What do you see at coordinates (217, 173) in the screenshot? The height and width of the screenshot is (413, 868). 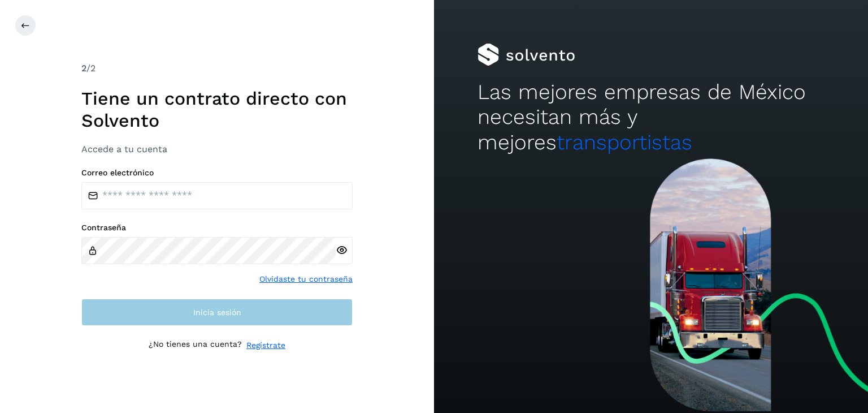 I see `label: Correo electrónico` at bounding box center [217, 173].